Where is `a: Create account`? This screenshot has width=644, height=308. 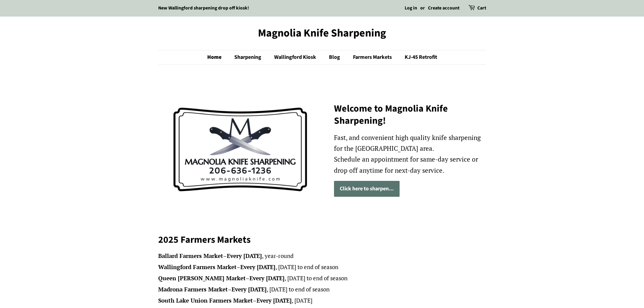 a: Create account is located at coordinates (444, 8).